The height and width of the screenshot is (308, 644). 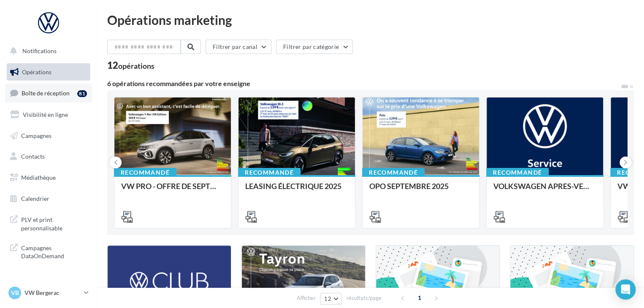 What do you see at coordinates (40, 51) in the screenshot?
I see `span: Notifications` at bounding box center [40, 51].